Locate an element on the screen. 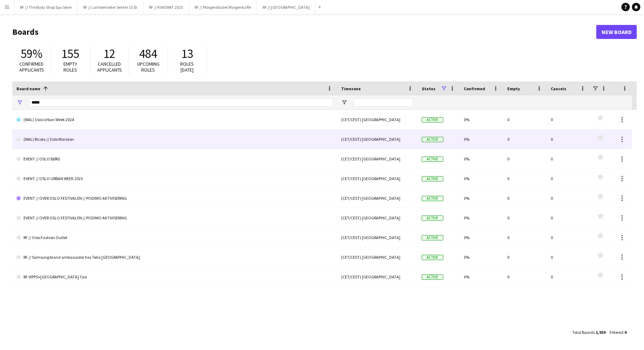 This screenshot has height=350, width=644. span: 1,934 is located at coordinates (601, 332).